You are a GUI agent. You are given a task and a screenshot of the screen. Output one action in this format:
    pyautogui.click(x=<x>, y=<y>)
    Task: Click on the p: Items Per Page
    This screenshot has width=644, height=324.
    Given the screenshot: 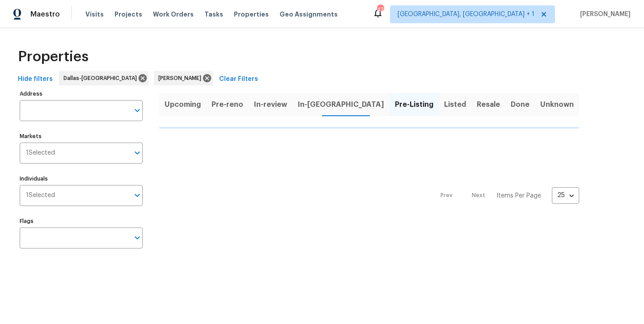 What is the action you would take?
    pyautogui.click(x=519, y=196)
    